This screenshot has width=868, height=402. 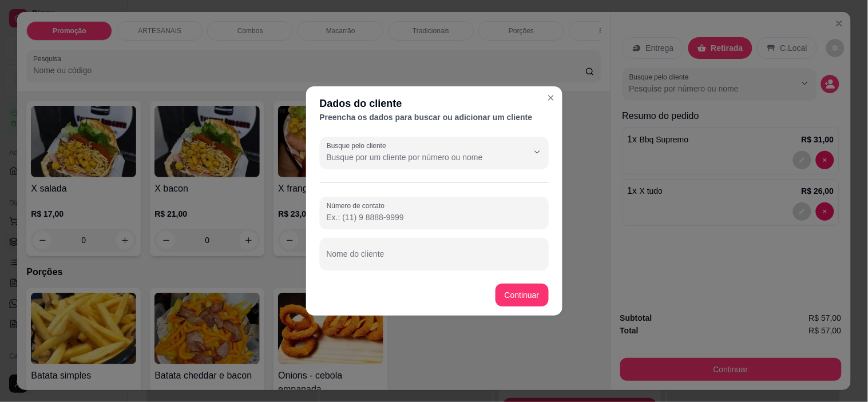 What do you see at coordinates (434, 217) in the screenshot?
I see `input: Número de contato` at bounding box center [434, 217].